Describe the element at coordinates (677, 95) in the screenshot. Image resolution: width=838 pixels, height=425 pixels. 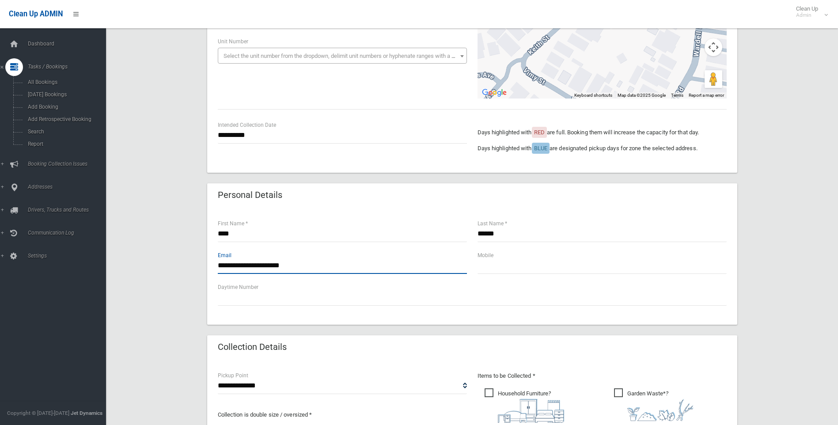
I see `a: Terms` at that location.